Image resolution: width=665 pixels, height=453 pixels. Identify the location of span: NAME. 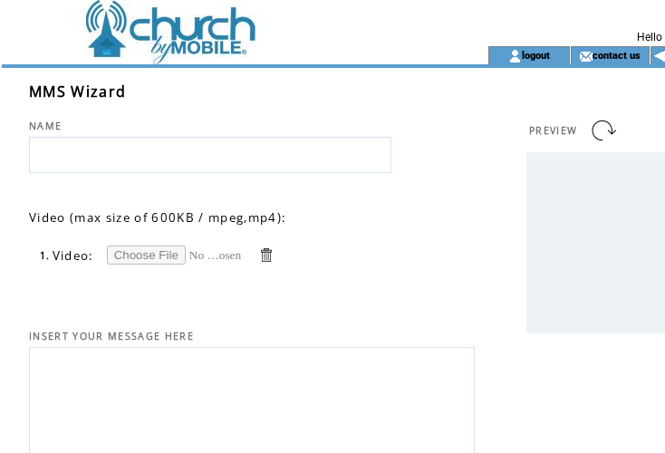
(45, 126).